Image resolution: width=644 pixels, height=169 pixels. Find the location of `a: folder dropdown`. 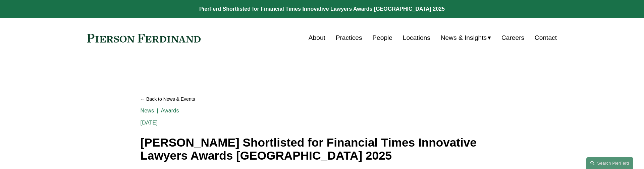

a: folder dropdown is located at coordinates (466, 38).